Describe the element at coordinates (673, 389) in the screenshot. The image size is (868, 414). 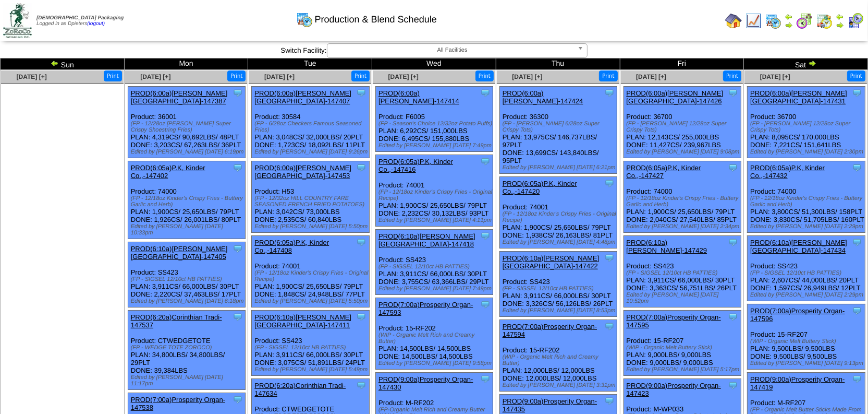
I see `a: PROD(9:00a)Prosperity Organ-147423` at that location.